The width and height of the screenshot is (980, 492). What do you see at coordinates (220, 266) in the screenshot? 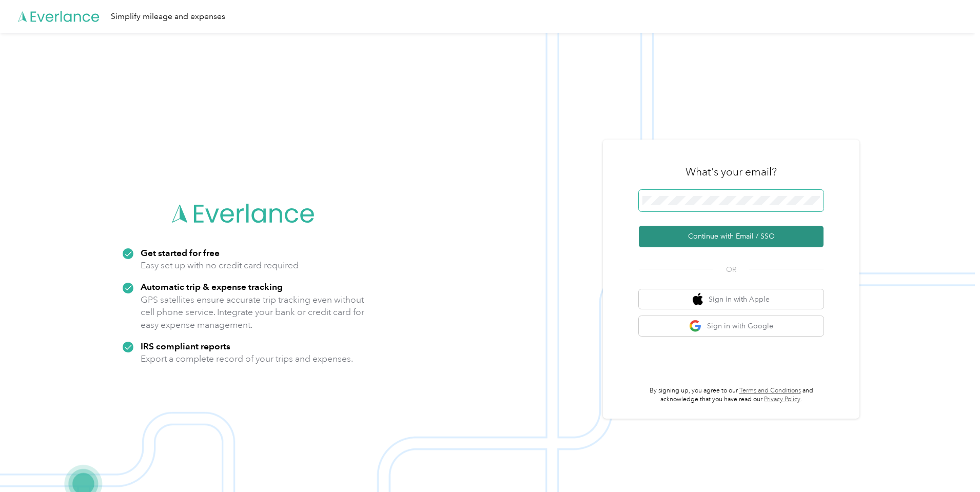
I see `p: Easy set up with no credit card required` at bounding box center [220, 266].